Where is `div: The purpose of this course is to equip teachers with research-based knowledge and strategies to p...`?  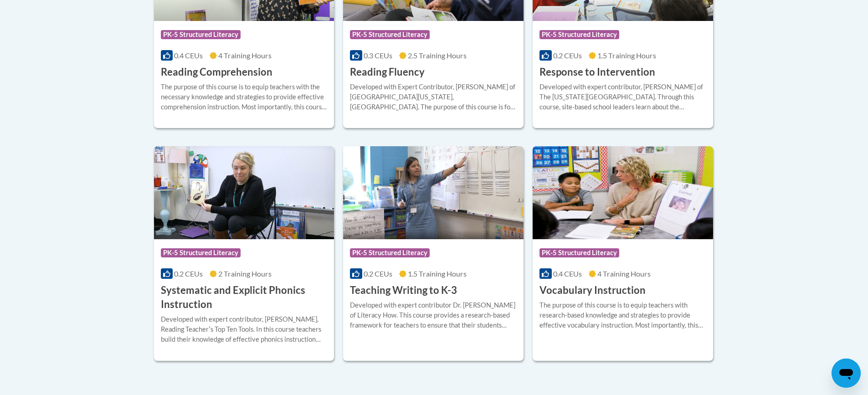 div: The purpose of this course is to equip teachers with research-based knowledge and strategies to p... is located at coordinates (623, 315).